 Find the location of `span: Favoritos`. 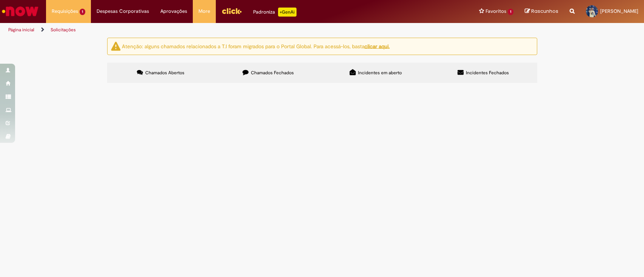

span: Favoritos is located at coordinates (496, 11).